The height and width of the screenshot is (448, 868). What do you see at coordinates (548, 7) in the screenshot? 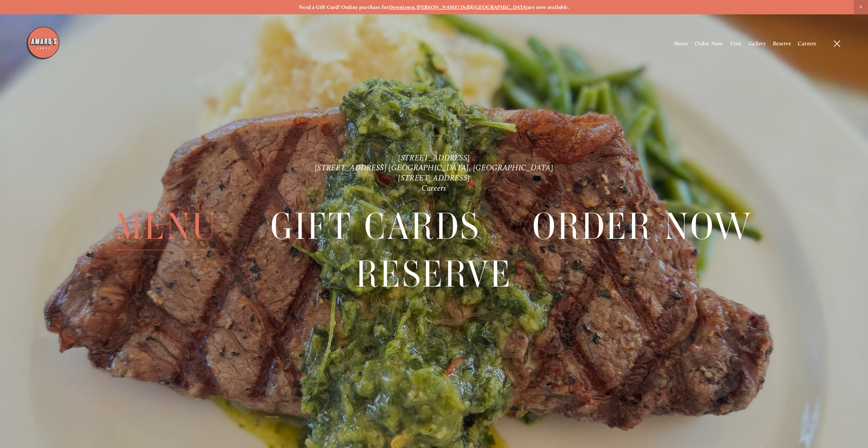
I see `strong: are now available.` at bounding box center [548, 7].